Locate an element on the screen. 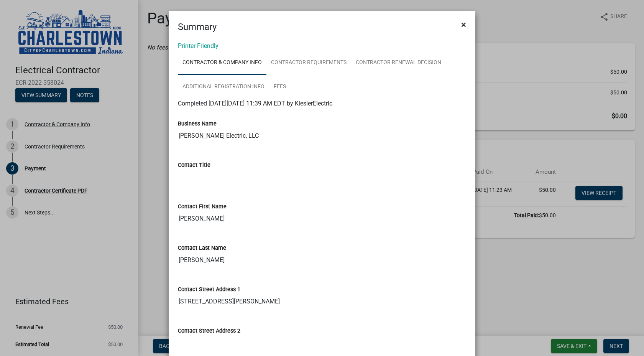  a: Contractor Requirements is located at coordinates (309, 63).